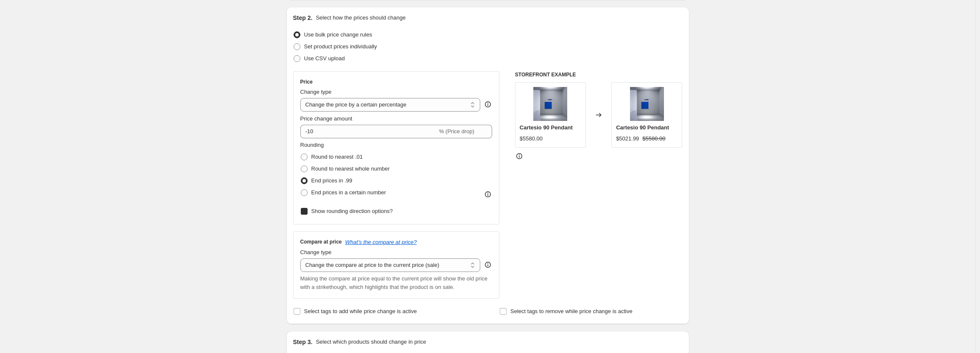  Describe the element at coordinates (456, 131) in the screenshot. I see `span: % (Price drop)` at that location.